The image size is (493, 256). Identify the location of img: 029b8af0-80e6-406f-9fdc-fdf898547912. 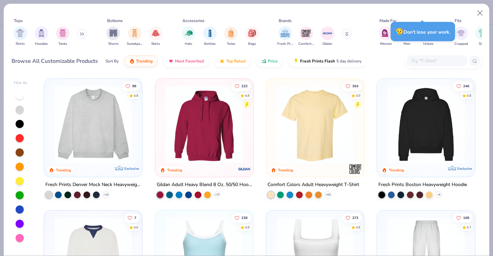
(315, 124).